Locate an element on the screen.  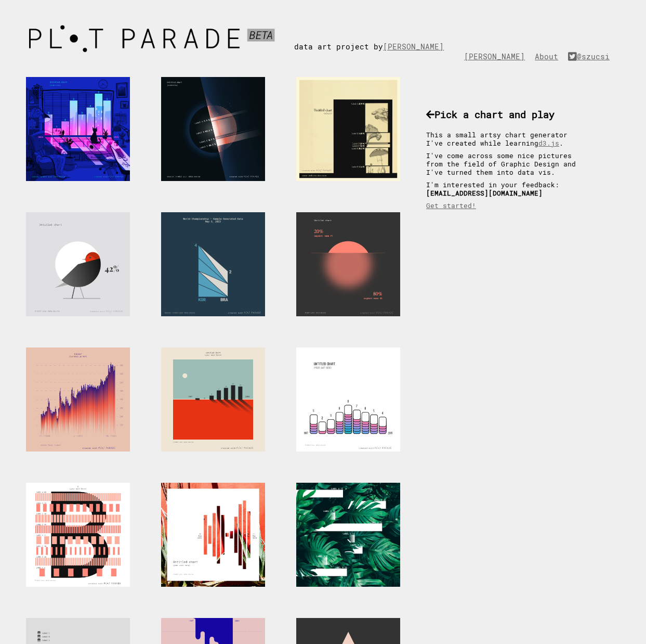
h3: Pick a chart and play is located at coordinates (507, 114).